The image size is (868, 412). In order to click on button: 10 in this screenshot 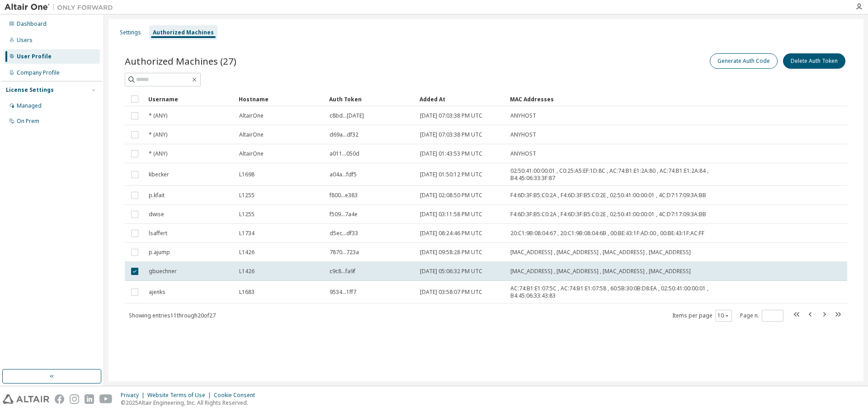, I will do `click(723, 316)`.